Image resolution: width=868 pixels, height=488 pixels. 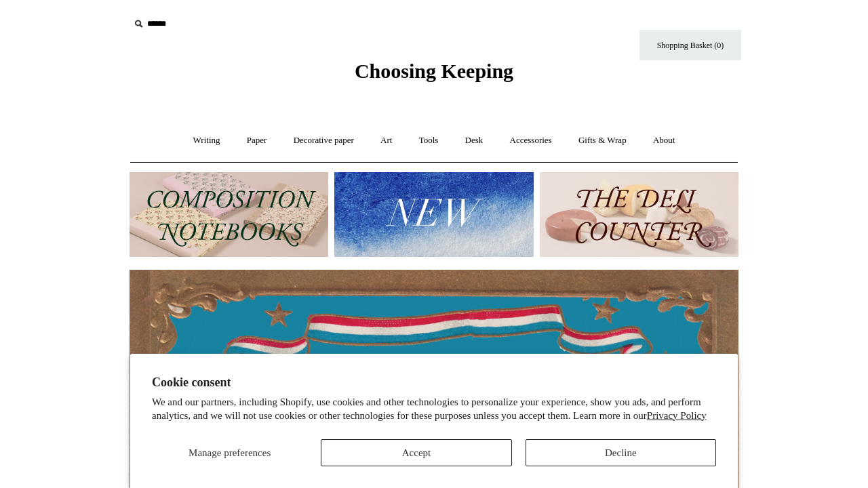 What do you see at coordinates (620, 452) in the screenshot?
I see `button: Decline` at bounding box center [620, 452].